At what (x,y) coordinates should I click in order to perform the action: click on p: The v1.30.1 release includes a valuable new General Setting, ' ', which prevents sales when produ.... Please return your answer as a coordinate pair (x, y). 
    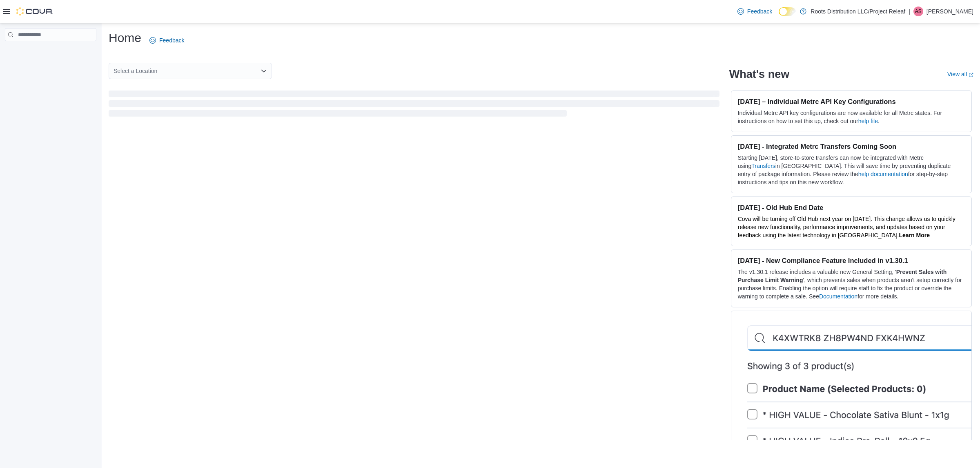
    Looking at the image, I should click on (851, 284).